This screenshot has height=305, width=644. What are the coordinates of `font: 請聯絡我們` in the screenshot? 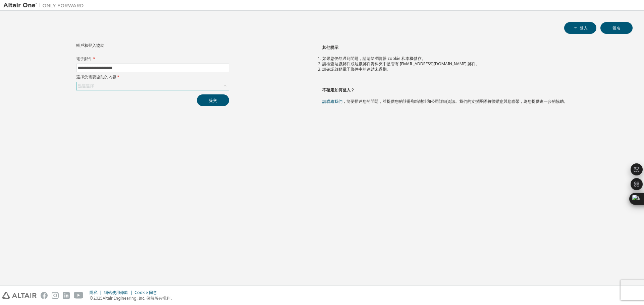 It's located at (332, 101).